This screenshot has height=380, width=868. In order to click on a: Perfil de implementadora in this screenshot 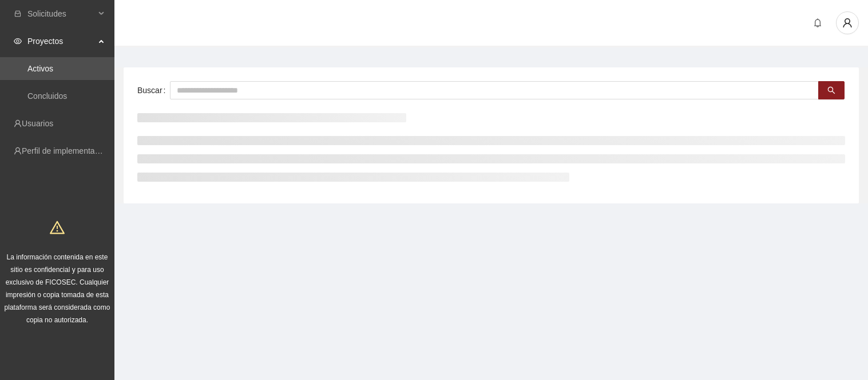, I will do `click(66, 151)`.